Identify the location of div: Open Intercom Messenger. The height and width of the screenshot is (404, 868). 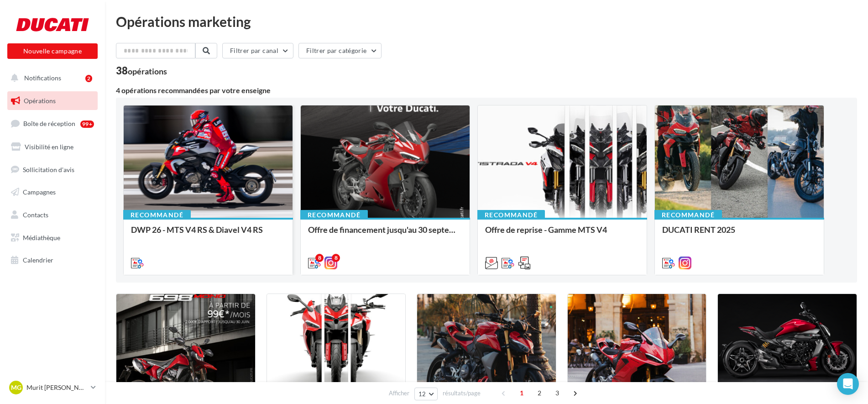
(848, 384).